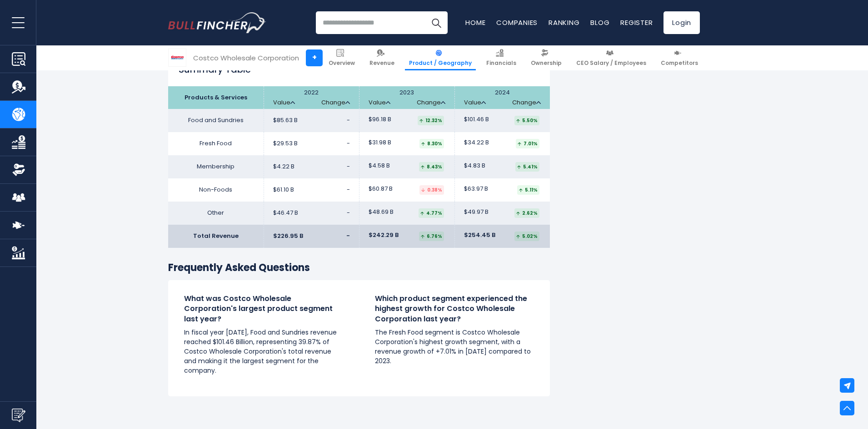 The image size is (868, 429). What do you see at coordinates (502, 98) in the screenshot?
I see `th: 2024` at bounding box center [502, 98].